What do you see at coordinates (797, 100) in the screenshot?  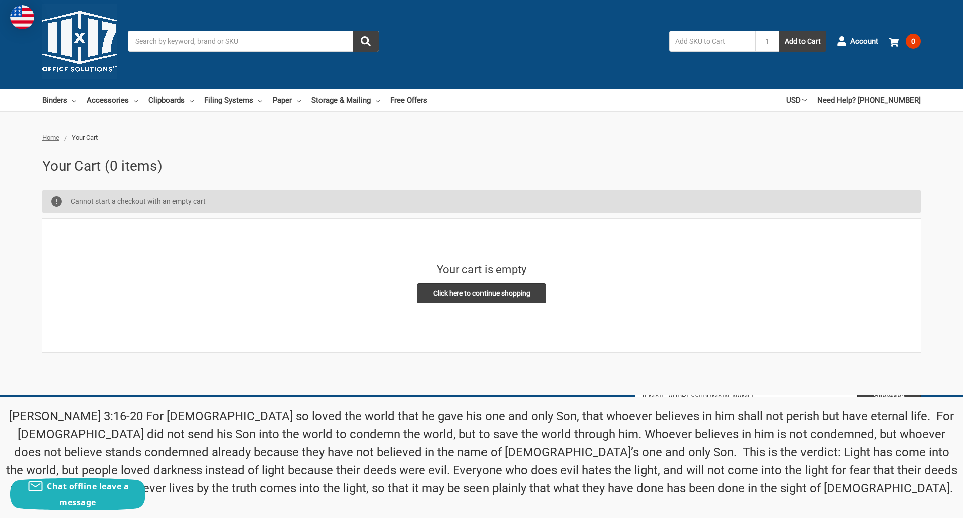 I see `a: USD` at bounding box center [797, 100].